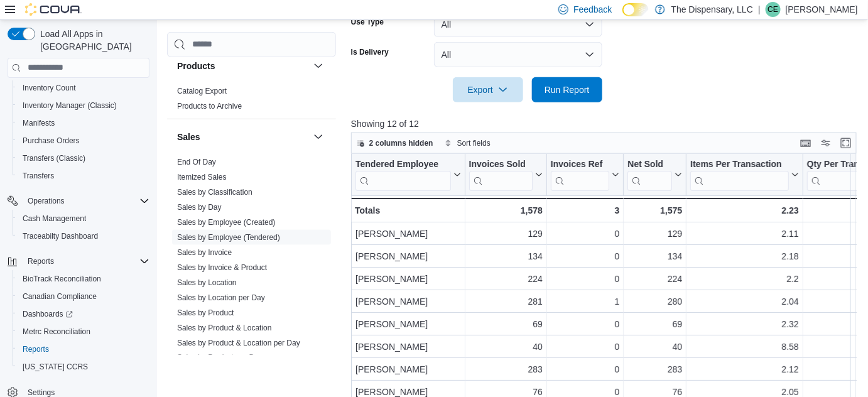  I want to click on a: Purchase Orders, so click(51, 141).